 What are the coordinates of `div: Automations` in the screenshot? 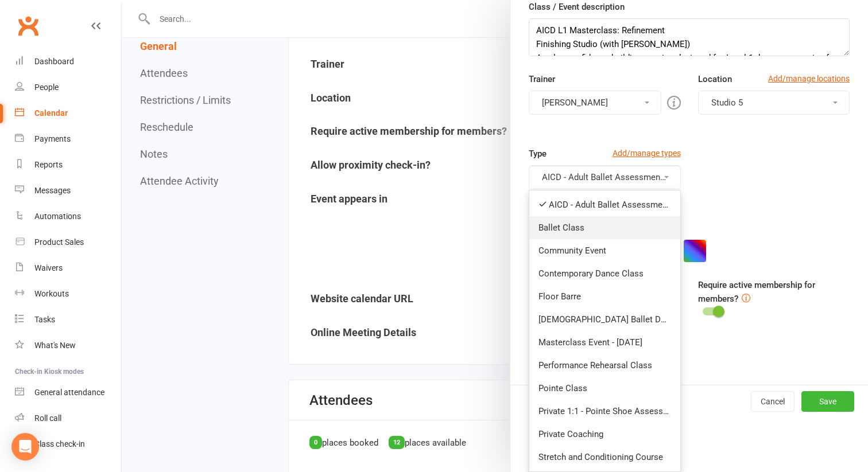 It's located at (57, 216).